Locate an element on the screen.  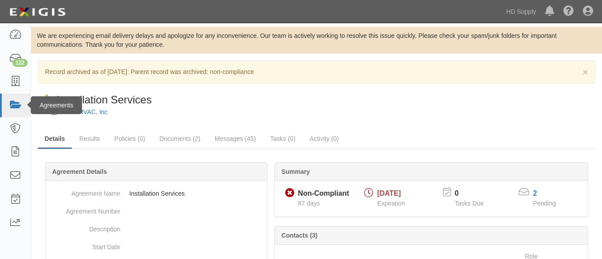
div: Installation Services is located at coordinates (95, 100).